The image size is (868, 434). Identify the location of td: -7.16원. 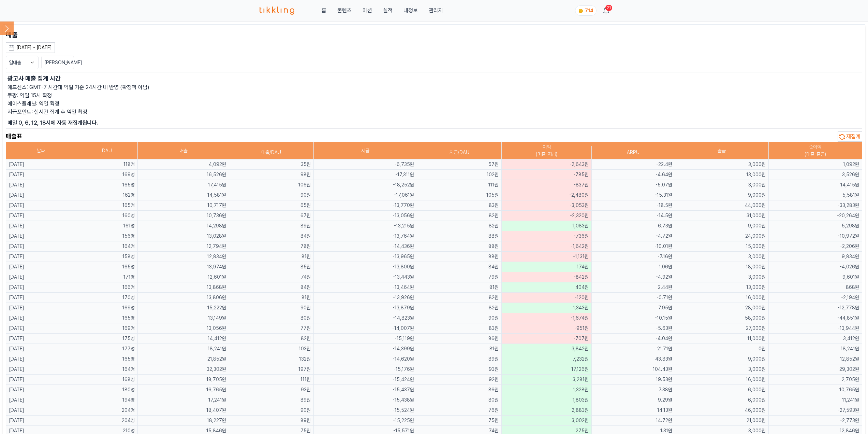
(633, 257).